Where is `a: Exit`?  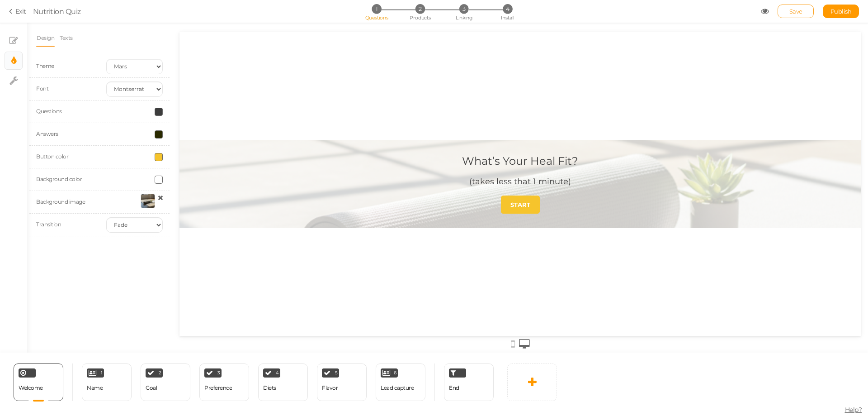
a: Exit is located at coordinates (18, 11).